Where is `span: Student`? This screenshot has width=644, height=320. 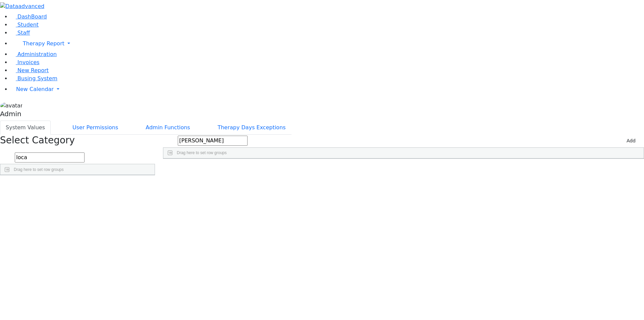 span: Student is located at coordinates (28, 25).